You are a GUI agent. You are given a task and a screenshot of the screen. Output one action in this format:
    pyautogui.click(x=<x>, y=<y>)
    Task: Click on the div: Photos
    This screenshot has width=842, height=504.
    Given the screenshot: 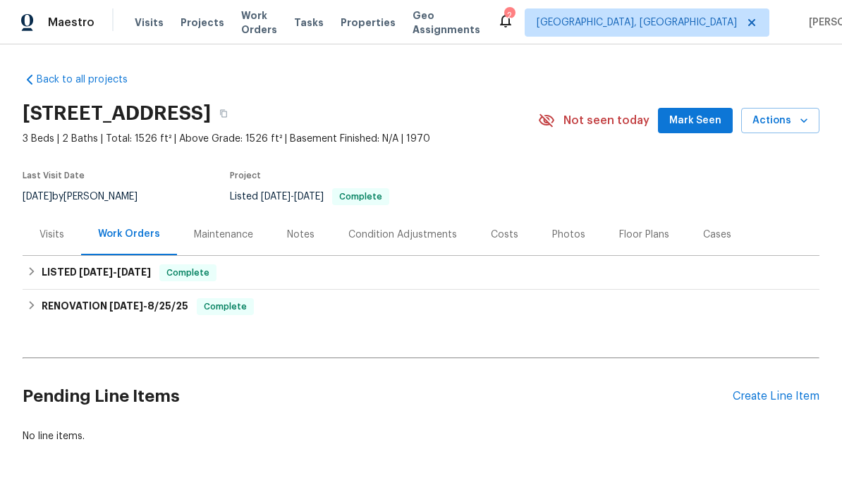 What is the action you would take?
    pyautogui.click(x=568, y=235)
    